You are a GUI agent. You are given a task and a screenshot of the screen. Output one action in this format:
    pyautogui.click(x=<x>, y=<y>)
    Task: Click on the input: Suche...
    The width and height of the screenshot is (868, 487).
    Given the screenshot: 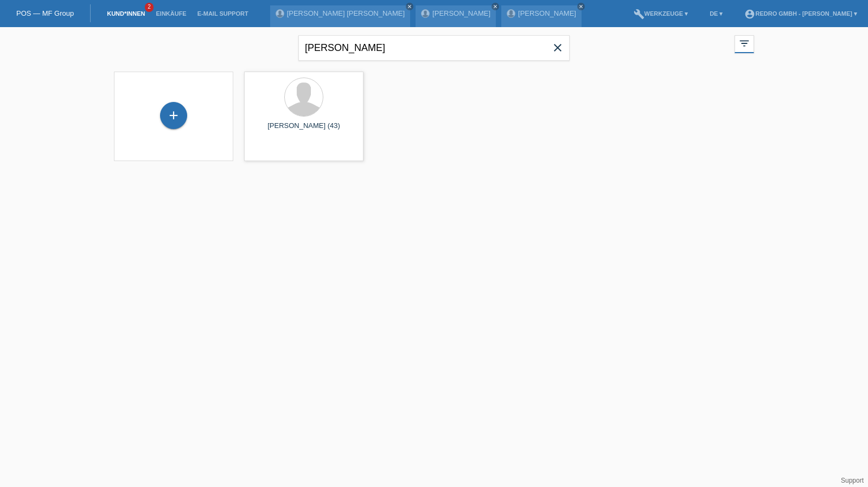 What is the action you would take?
    pyautogui.click(x=434, y=47)
    